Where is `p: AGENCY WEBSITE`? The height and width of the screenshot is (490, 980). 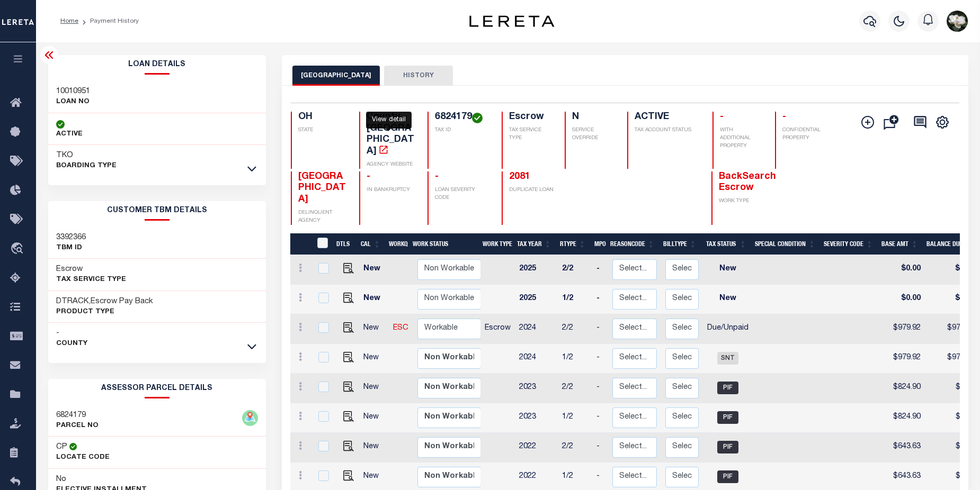 p: AGENCY WEBSITE is located at coordinates (390, 165).